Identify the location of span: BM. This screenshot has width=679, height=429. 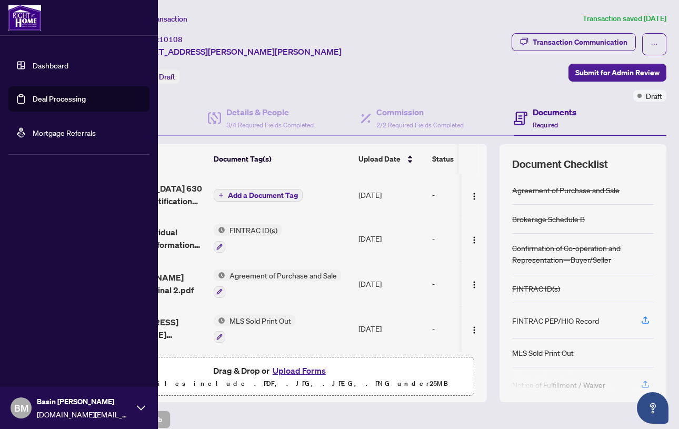
(21, 408).